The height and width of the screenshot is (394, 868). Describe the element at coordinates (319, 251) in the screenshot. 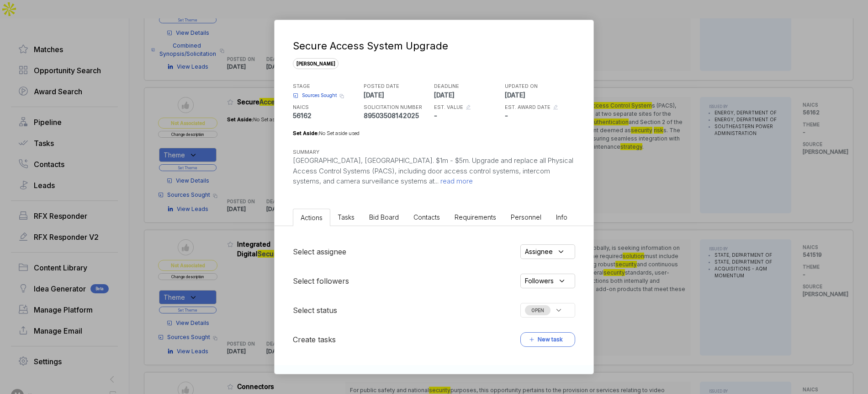

I see `h5: Select assignee` at that location.